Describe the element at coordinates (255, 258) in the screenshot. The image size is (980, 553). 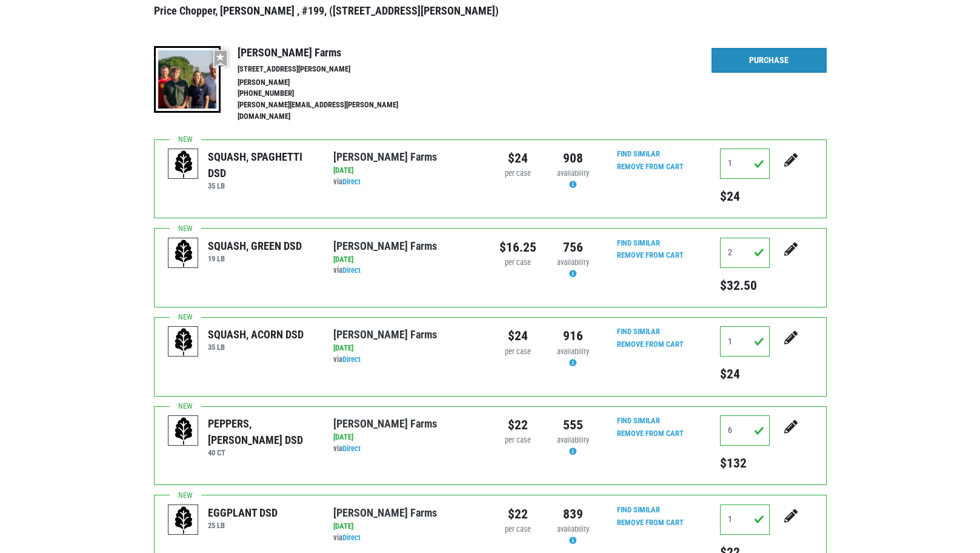
I see `h6: 19 LB` at that location.